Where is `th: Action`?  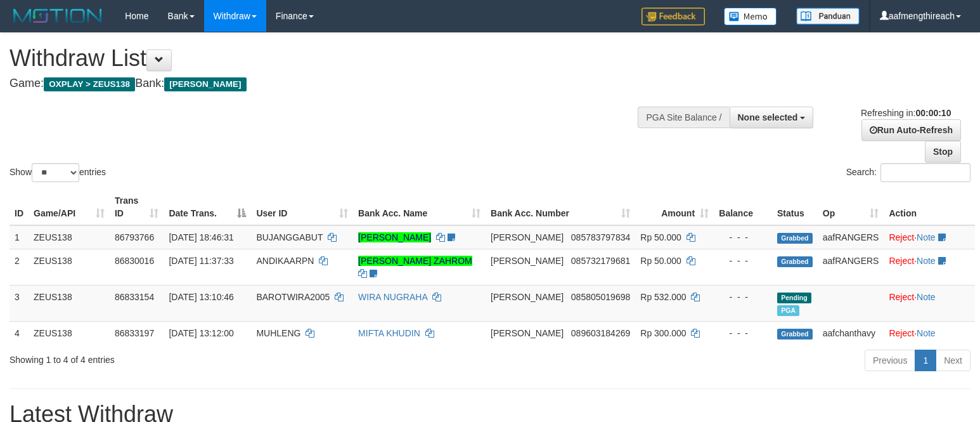
th: Action is located at coordinates (929, 207).